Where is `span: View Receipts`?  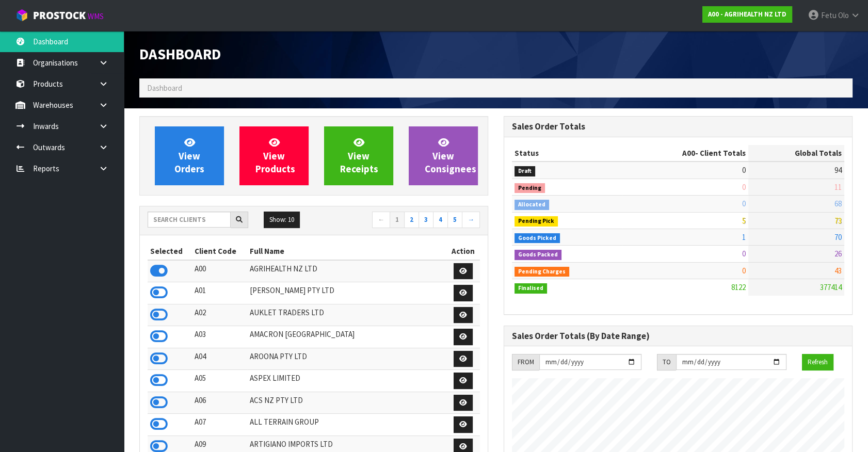 span: View Receipts is located at coordinates (359, 155).